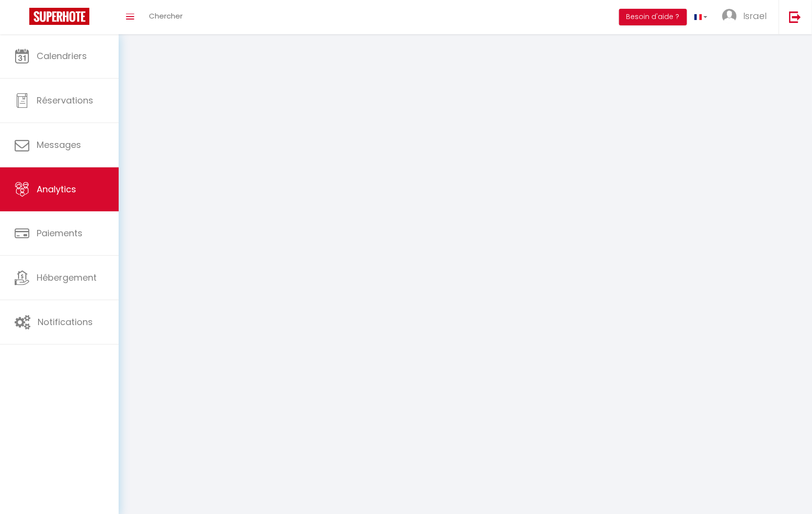  Describe the element at coordinates (59, 233) in the screenshot. I see `span: Paiements` at that location.